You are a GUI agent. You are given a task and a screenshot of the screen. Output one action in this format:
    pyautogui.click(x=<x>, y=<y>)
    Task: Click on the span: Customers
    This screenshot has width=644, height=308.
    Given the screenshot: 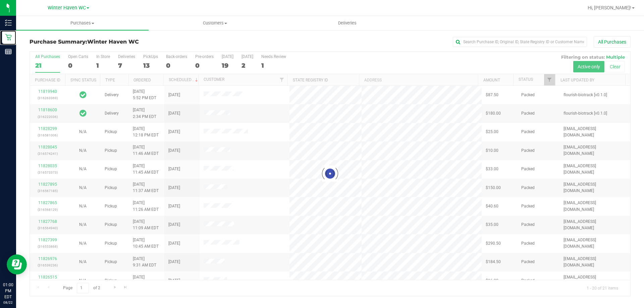 What is the action you would take?
    pyautogui.click(x=215, y=23)
    